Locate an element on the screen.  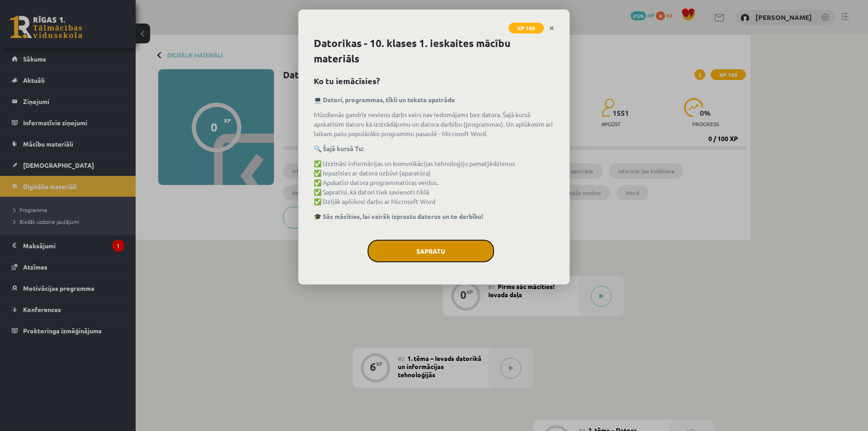
p: ✅ Uzzināsi informācijas un komunikācijas tehnoloģiju pamatjēdzienus ✅ Iepazīsies ar datora uzbūvi... is located at coordinates (434, 182).